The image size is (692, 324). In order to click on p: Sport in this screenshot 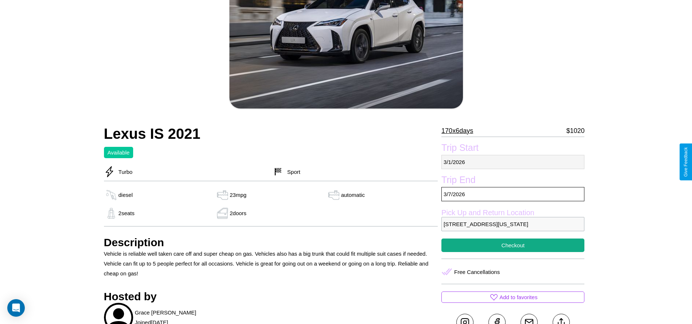, I will do `click(292, 172)`.